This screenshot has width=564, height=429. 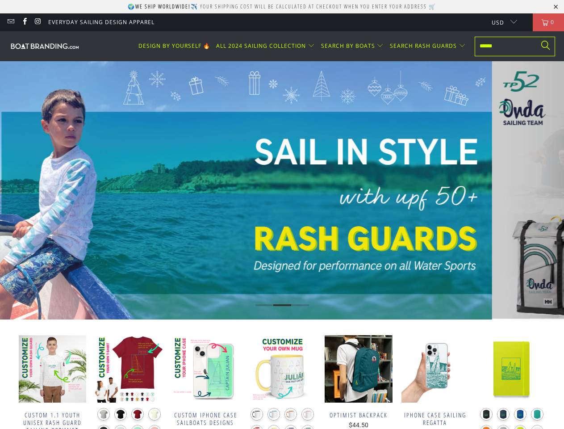 I want to click on a: DESIGN BY YOURSELF 🔥, so click(x=174, y=46).